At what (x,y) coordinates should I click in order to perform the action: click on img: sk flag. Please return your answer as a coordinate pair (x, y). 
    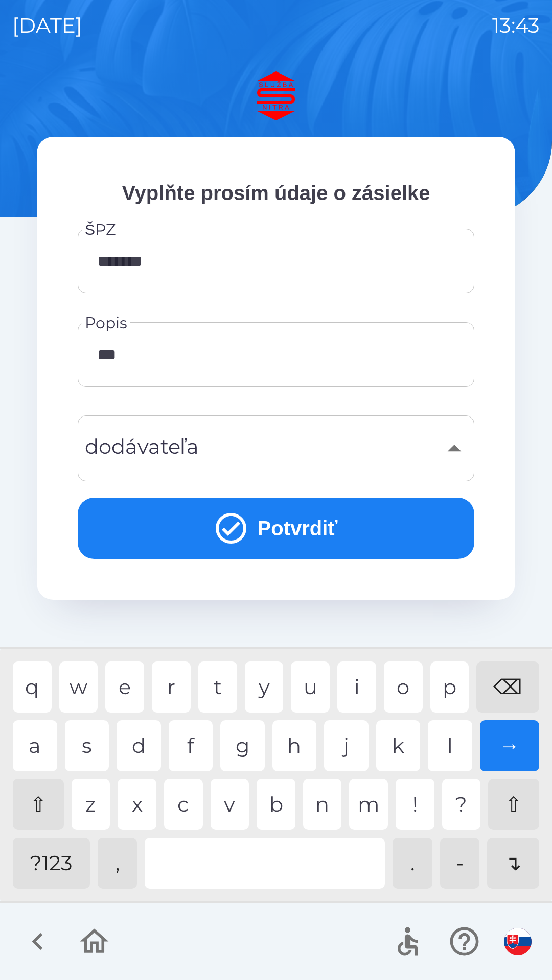
    Looking at the image, I should click on (517, 942).